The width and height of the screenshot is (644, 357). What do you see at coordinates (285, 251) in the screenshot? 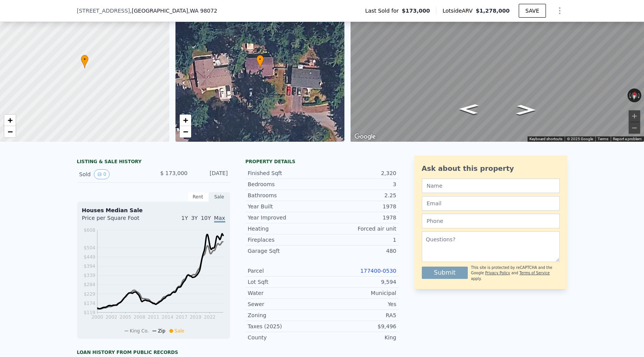
I see `div: Garage Sqft` at bounding box center [285, 251].